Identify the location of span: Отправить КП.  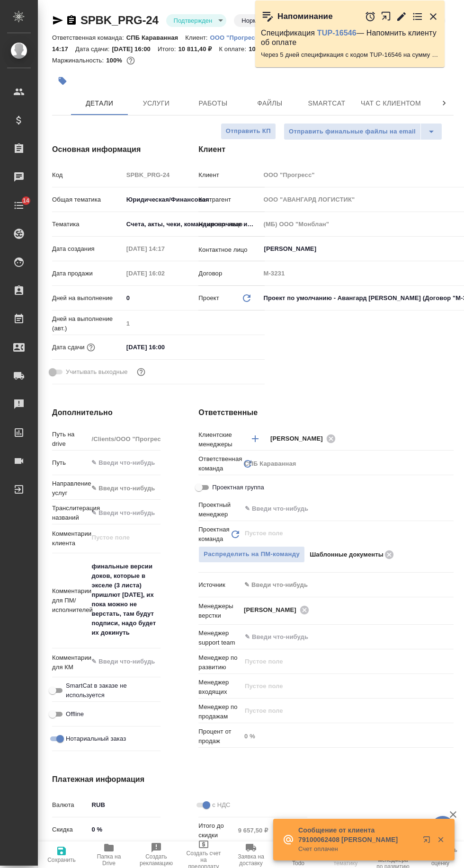
(248, 131).